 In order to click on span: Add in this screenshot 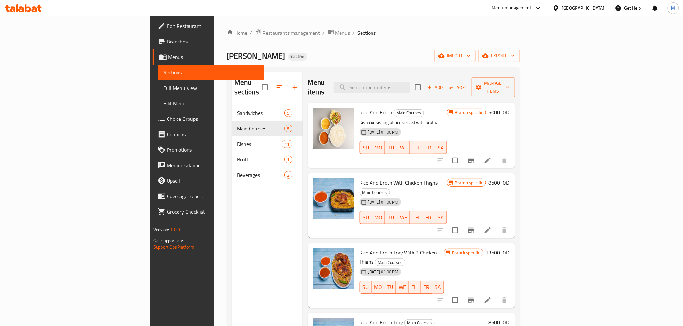, I will do `click(435, 87)`.